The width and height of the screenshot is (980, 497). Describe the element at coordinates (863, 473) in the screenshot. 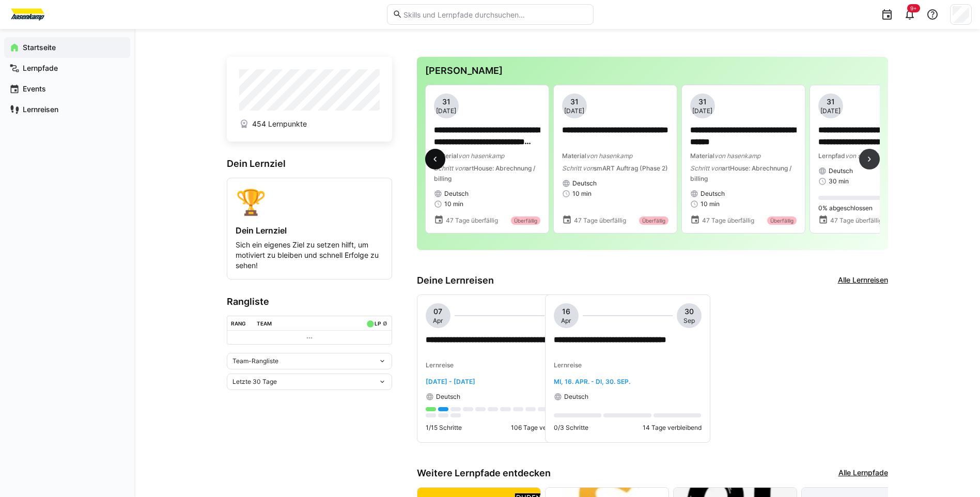

I see `a: Alle Lernpfade` at that location.